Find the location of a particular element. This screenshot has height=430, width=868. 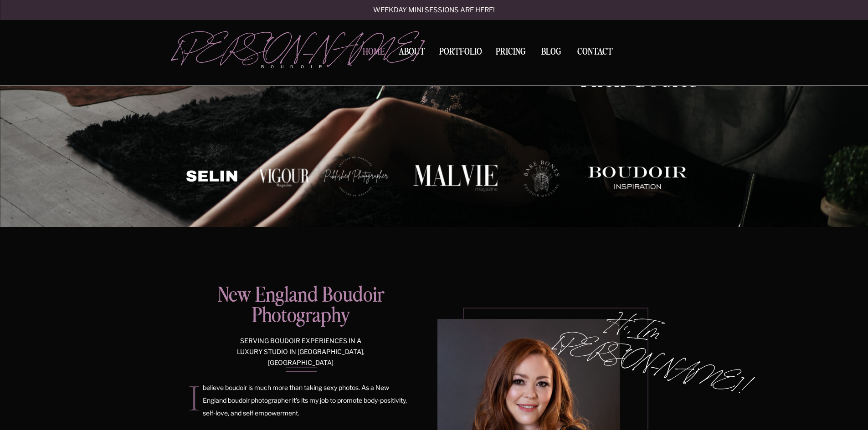

p: boudoir is located at coordinates (299, 67).